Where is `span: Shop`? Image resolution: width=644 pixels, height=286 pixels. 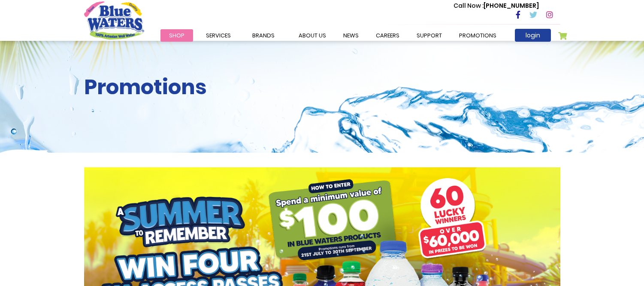 span: Shop is located at coordinates (177, 35).